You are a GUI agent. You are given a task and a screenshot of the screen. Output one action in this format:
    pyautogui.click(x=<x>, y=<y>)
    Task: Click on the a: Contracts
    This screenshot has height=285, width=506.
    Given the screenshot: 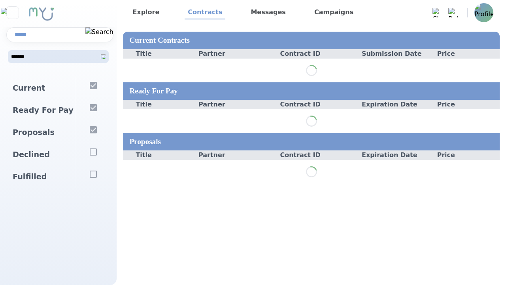 What is the action you would take?
    pyautogui.click(x=205, y=13)
    